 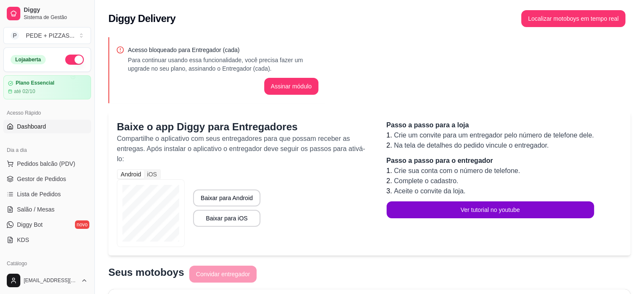 What do you see at coordinates (36, 210) in the screenshot?
I see `span: Salão / Mesas` at bounding box center [36, 210].